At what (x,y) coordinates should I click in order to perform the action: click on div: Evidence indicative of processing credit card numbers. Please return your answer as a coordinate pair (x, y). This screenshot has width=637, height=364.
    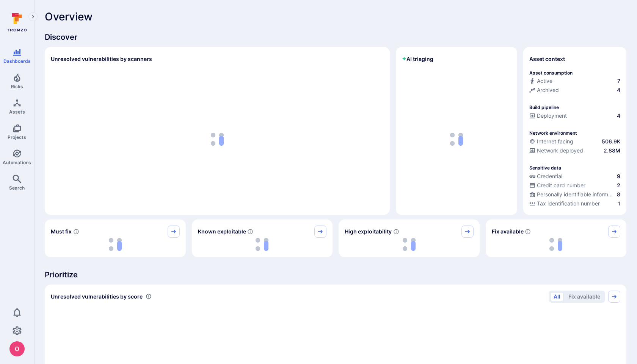
    Looking at the image, I should click on (574, 186).